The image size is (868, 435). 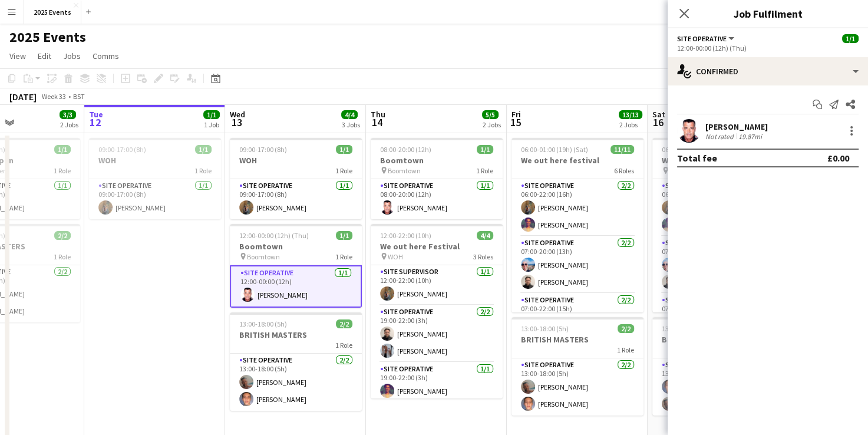 What do you see at coordinates (18, 56) in the screenshot?
I see `span: View` at bounding box center [18, 56].